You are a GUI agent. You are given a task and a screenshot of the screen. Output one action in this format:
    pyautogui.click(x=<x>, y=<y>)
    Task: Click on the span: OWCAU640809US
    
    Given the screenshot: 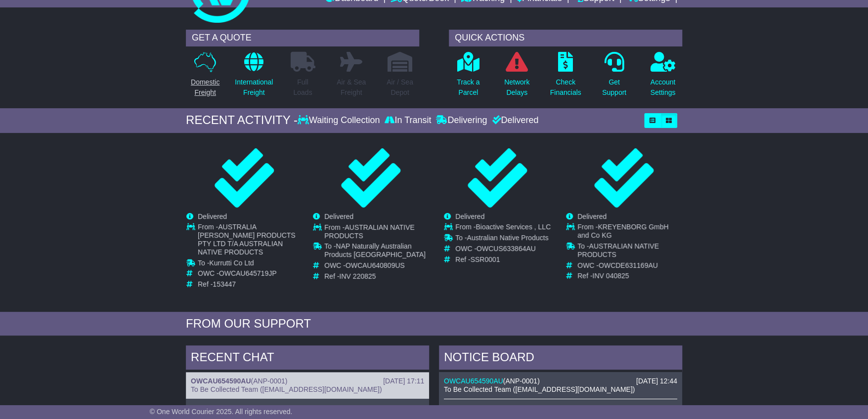 What is the action you would take?
    pyautogui.click(x=375, y=265)
    